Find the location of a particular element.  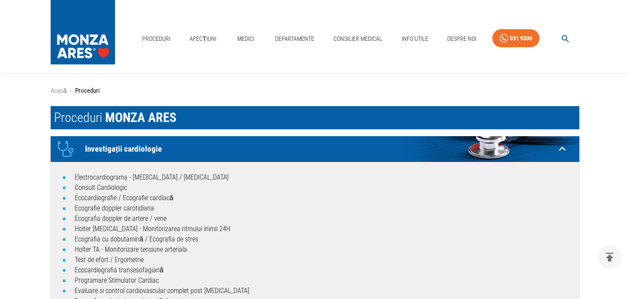

a: Consilier Medical is located at coordinates (358, 39).